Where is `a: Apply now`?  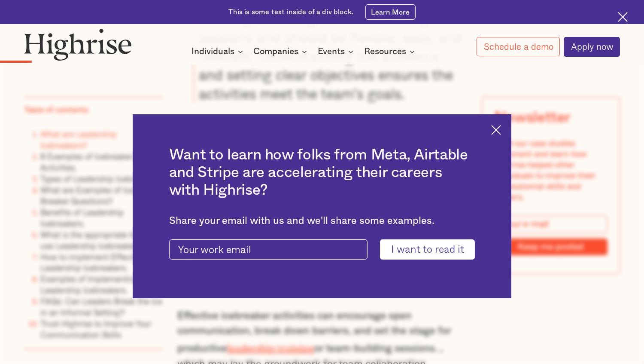 a: Apply now is located at coordinates (592, 47).